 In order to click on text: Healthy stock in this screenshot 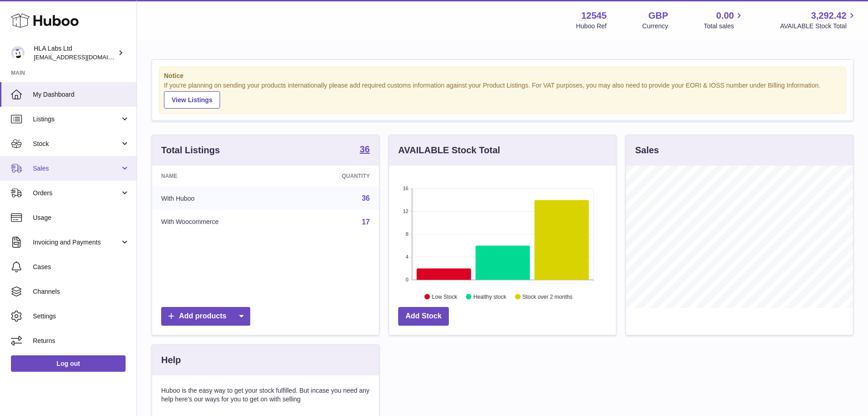, I will do `click(490, 297)`.